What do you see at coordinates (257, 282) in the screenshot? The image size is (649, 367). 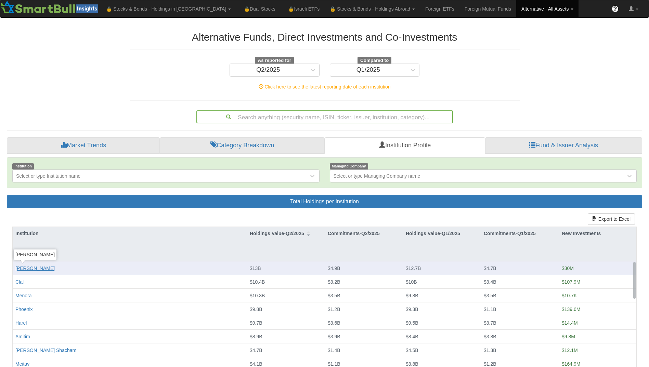 I see `span: $10.4B` at bounding box center [257, 282].